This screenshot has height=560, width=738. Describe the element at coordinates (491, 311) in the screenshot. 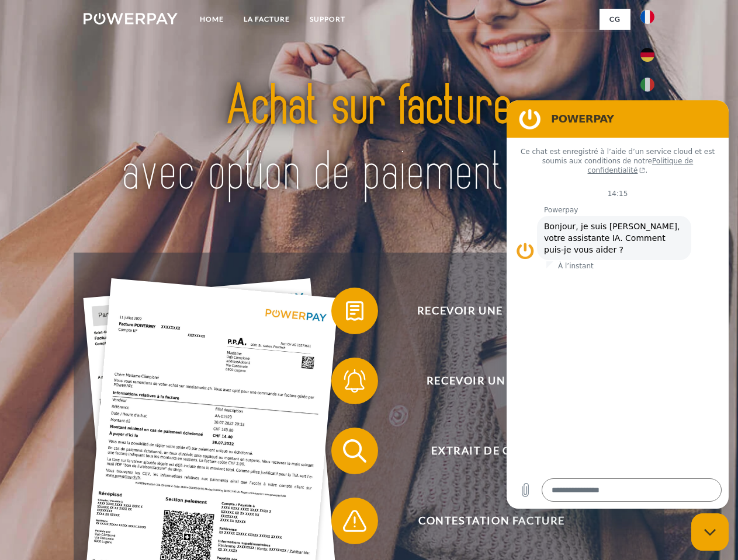

I see `span: Recevoir une facture ?` at that location.